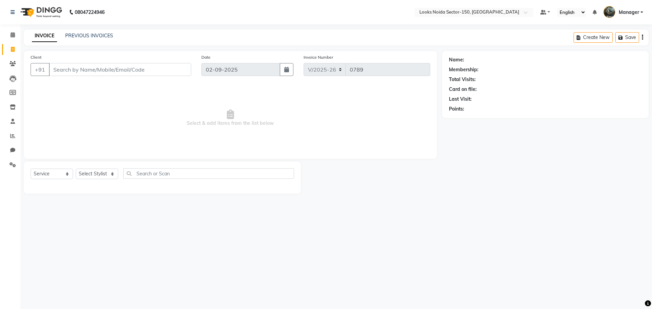 This screenshot has width=652, height=309. I want to click on a: INVOICE, so click(44, 36).